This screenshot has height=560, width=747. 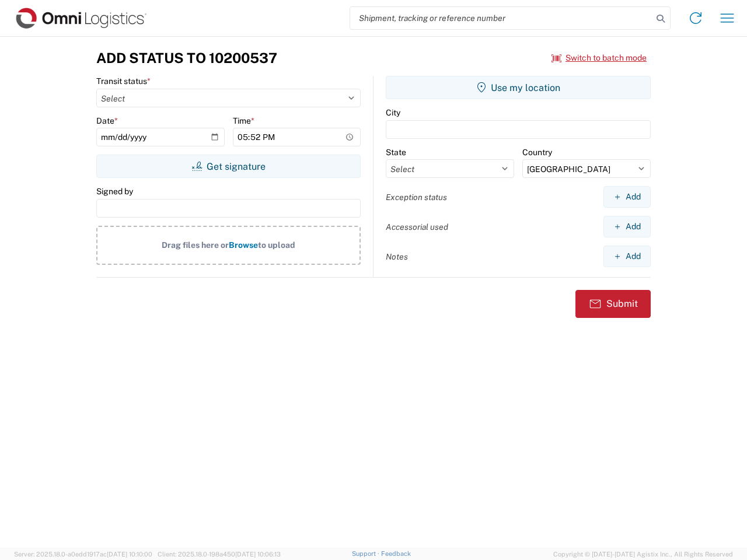 What do you see at coordinates (228, 166) in the screenshot?
I see `button: Get signature` at bounding box center [228, 166].